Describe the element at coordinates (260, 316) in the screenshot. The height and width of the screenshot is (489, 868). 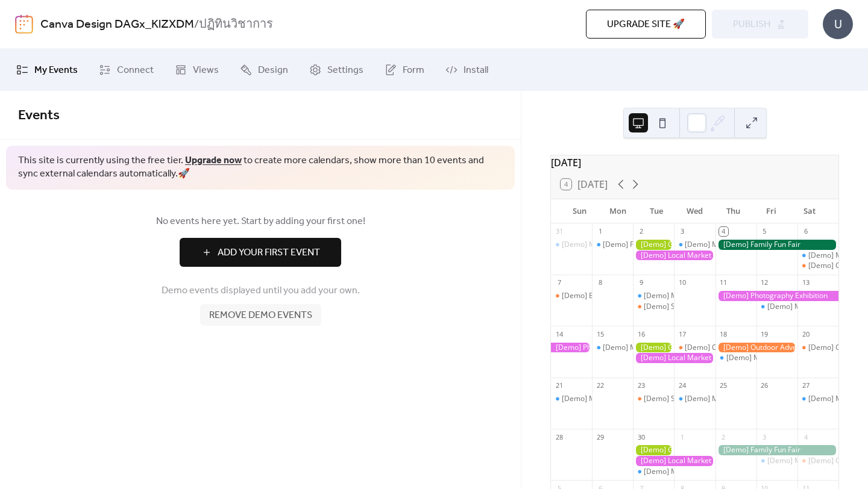
I see `span: Remove demo events` at that location.